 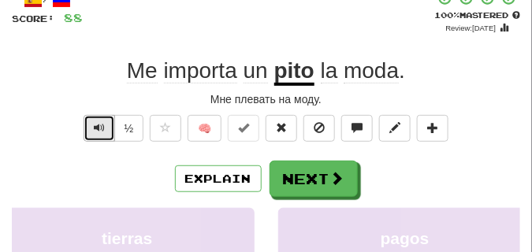 What do you see at coordinates (266, 99) in the screenshot?
I see `div: Мне плевать на моду.` at bounding box center [266, 99].